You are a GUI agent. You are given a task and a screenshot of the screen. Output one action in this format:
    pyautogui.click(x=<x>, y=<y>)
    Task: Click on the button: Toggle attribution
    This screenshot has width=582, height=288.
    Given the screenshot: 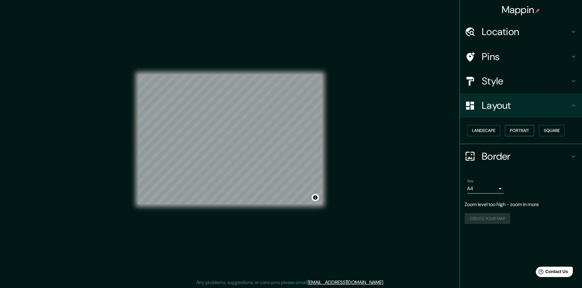 What is the action you would take?
    pyautogui.click(x=315, y=198)
    